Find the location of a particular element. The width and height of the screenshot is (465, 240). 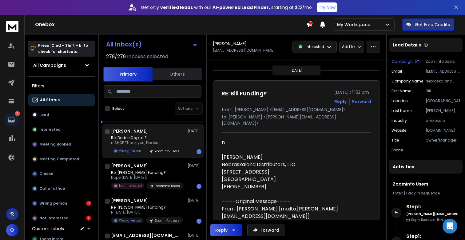

button: Others is located at coordinates (177, 74).